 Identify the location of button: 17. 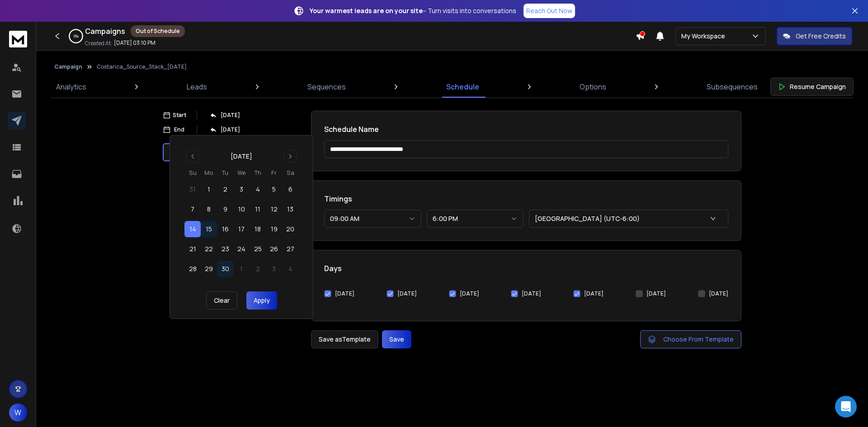
(242, 229).